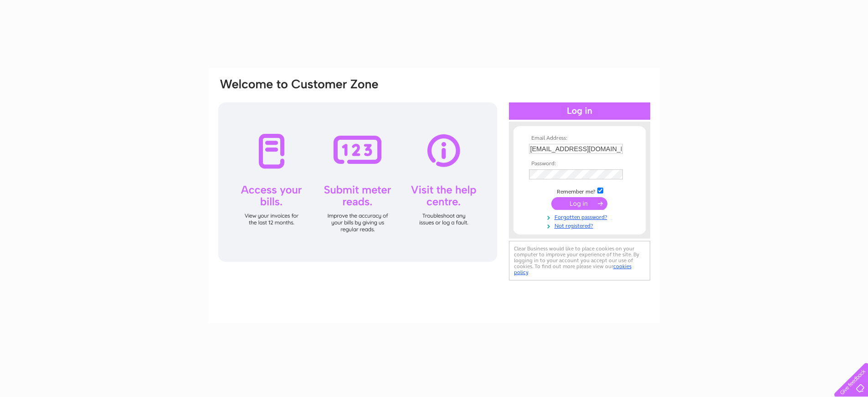  I want to click on a: Forgotten password?, so click(581, 216).